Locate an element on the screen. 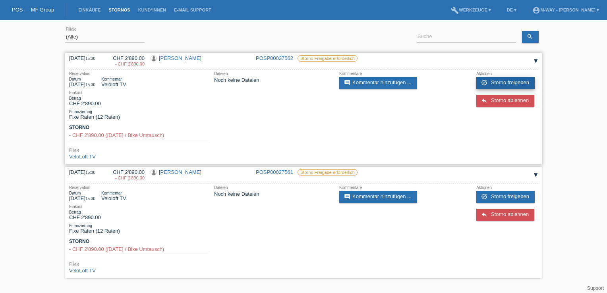 Image resolution: width=607 pixels, height=293 pixels. a: Kund*innen is located at coordinates (152, 10).